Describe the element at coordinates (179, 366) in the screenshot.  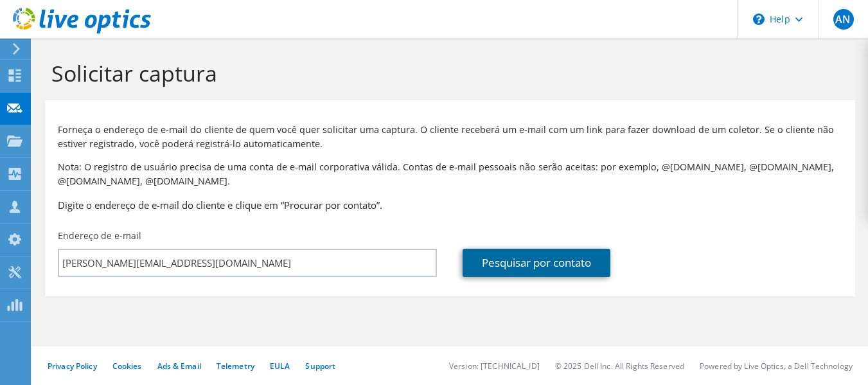
I see `a: Ads & Email` at that location.